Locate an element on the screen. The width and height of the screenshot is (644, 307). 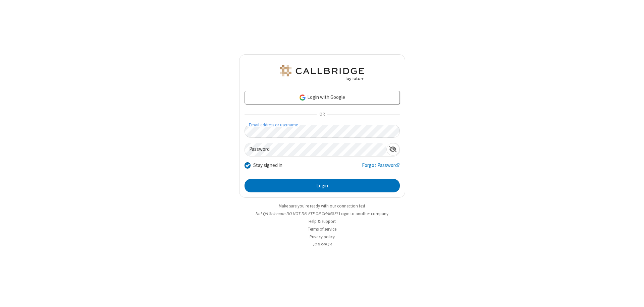
a: Forgot Password? is located at coordinates (381, 168).